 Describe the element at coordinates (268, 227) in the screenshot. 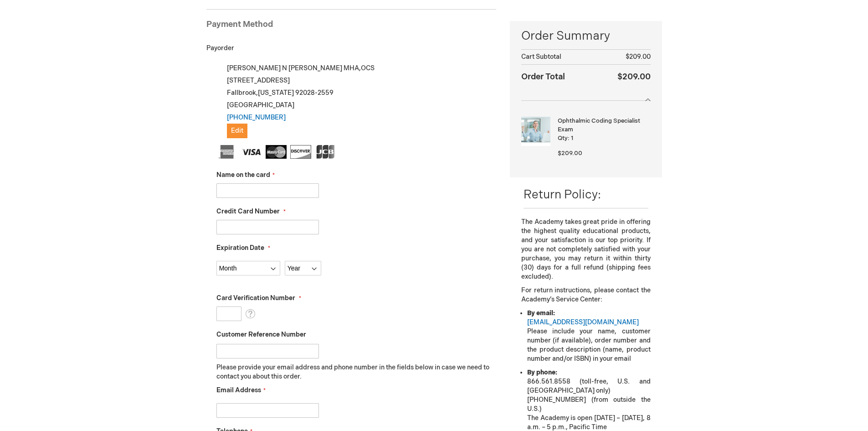

I see `input: Credit Card Number` at that location.